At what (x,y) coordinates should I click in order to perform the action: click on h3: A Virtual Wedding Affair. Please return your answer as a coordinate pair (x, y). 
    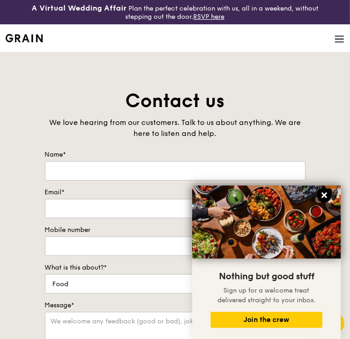
    Looking at the image, I should click on (79, 8).